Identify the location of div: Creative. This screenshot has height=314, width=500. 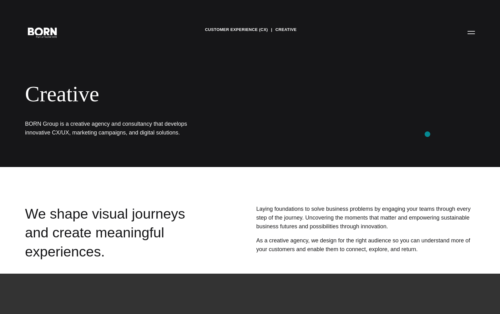
(203, 94).